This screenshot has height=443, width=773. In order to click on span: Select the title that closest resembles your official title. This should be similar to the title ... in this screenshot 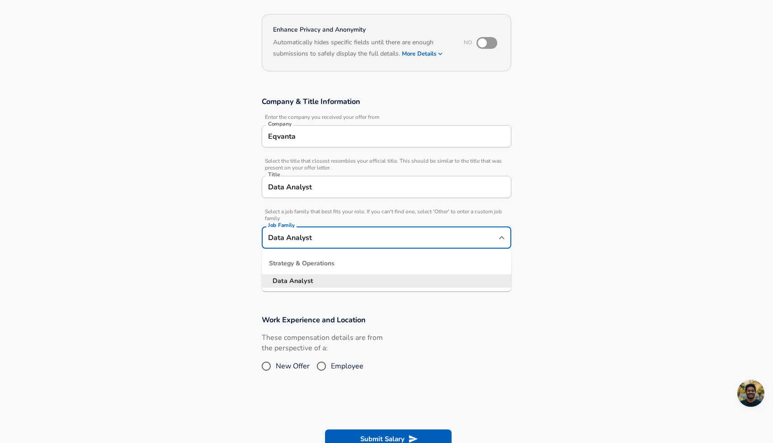, I will do `click(387, 165)`.